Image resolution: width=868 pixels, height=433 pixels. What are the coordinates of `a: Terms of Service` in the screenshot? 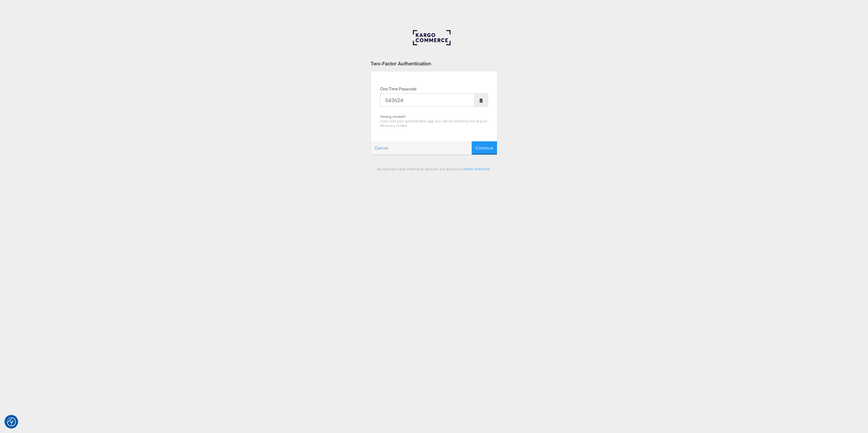 It's located at (477, 169).